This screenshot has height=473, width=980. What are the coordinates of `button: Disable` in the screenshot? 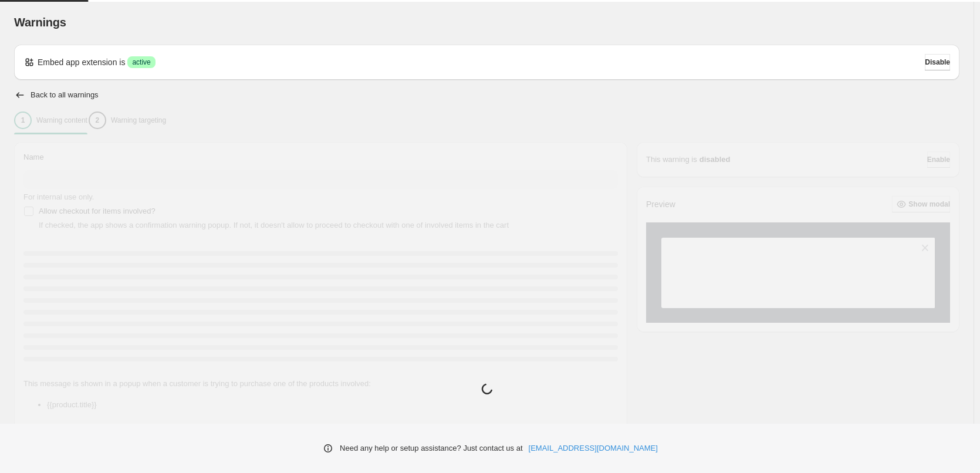 It's located at (937, 62).